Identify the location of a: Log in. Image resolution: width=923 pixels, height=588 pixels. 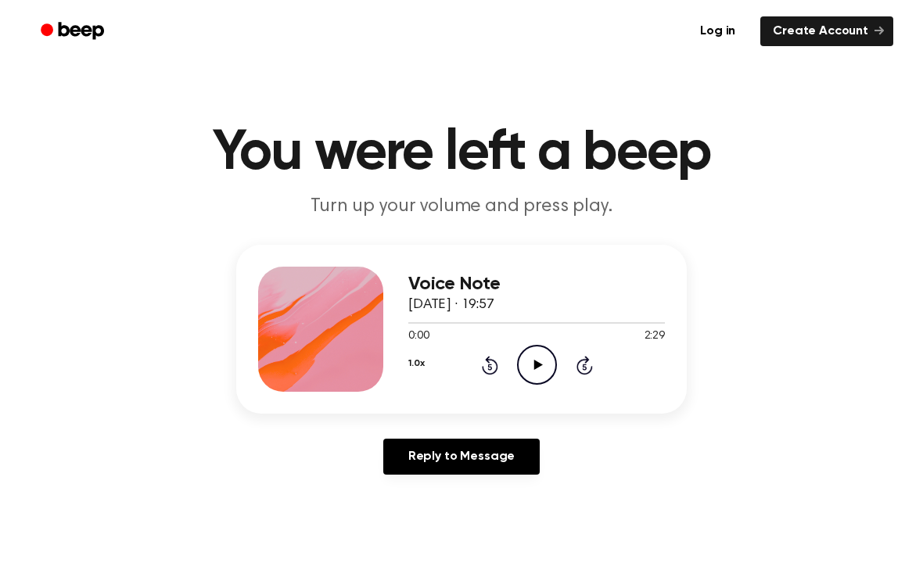
(717, 31).